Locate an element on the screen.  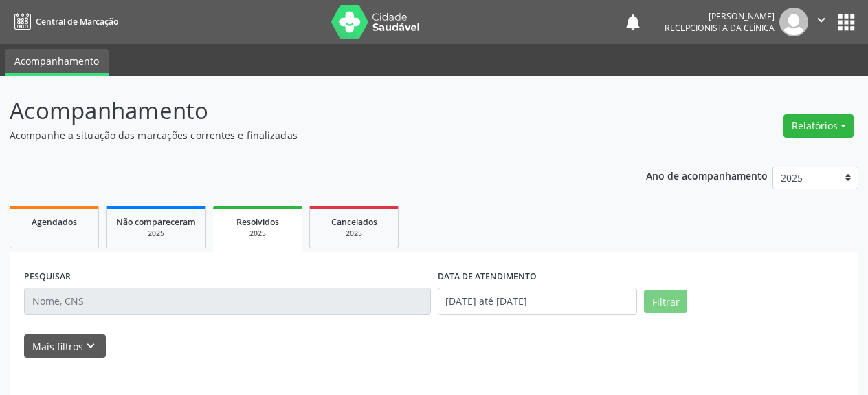
p: Ano de acompanhamento is located at coordinates (707, 175).